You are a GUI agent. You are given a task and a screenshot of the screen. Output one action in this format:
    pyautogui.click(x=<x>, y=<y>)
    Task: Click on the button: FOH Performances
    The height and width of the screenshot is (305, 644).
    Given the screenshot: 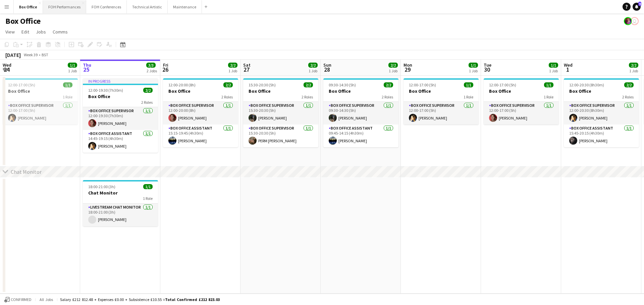 What is the action you would take?
    pyautogui.click(x=65, y=7)
    